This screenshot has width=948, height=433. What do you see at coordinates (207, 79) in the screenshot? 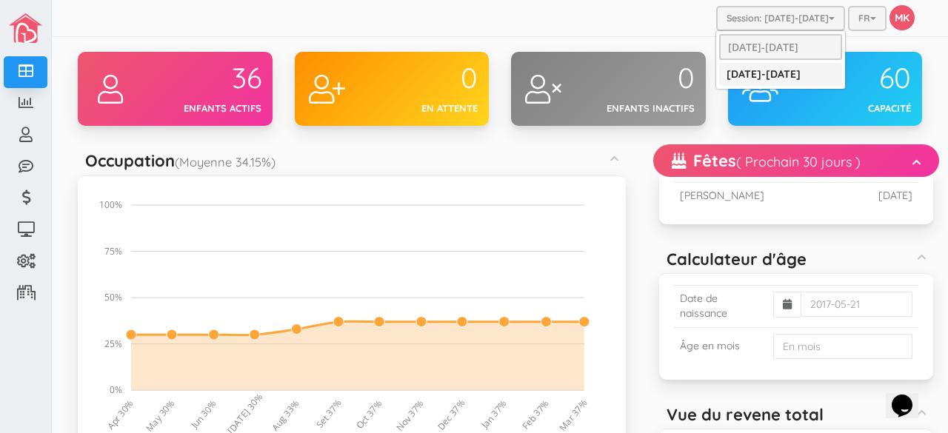
I see `div: 36` at bounding box center [207, 79].